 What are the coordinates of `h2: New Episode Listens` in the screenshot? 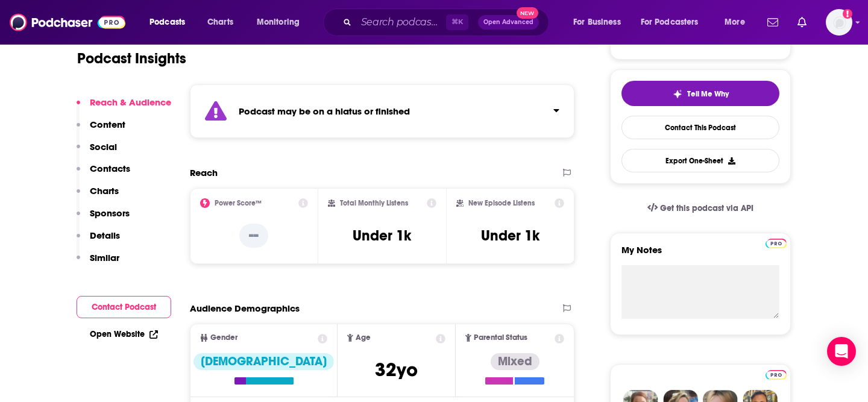 It's located at (502, 203).